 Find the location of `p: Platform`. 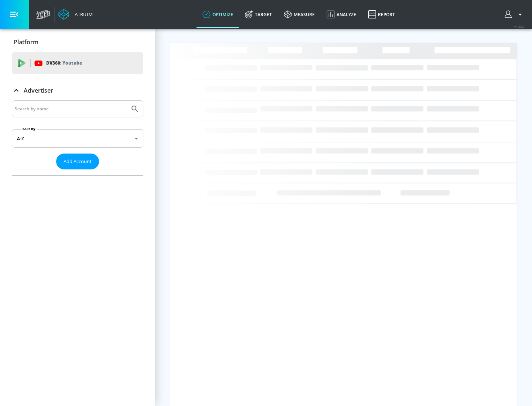

p: Platform is located at coordinates (26, 42).